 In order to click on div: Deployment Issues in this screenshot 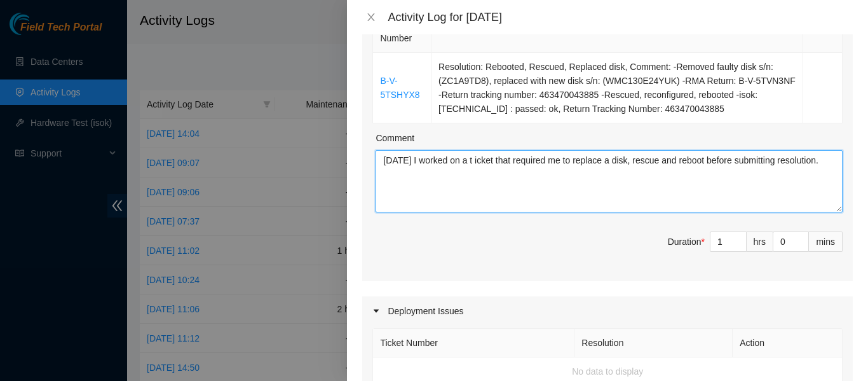, I will do `click(607, 311)`.